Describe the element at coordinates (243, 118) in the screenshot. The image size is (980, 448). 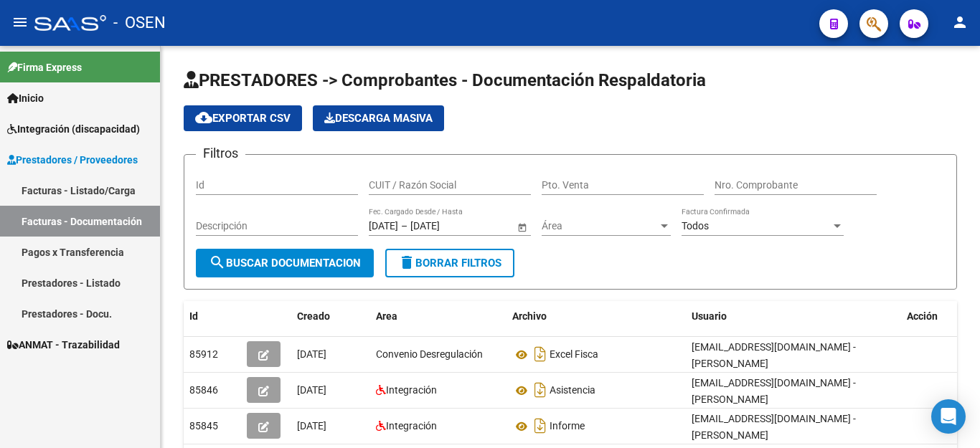
I see `button: Exportar CSV` at that location.